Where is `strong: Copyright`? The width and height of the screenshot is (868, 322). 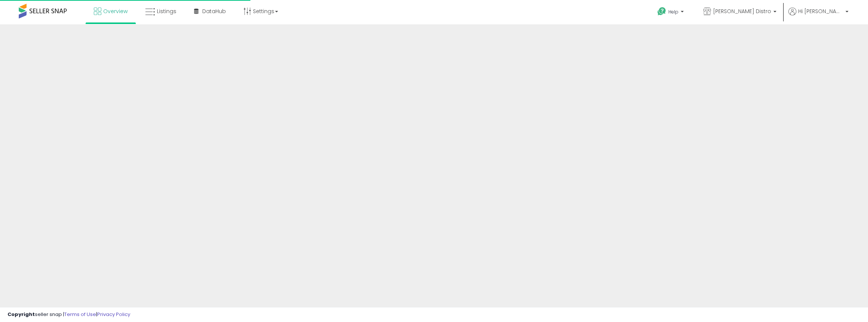 strong: Copyright is located at coordinates (21, 314).